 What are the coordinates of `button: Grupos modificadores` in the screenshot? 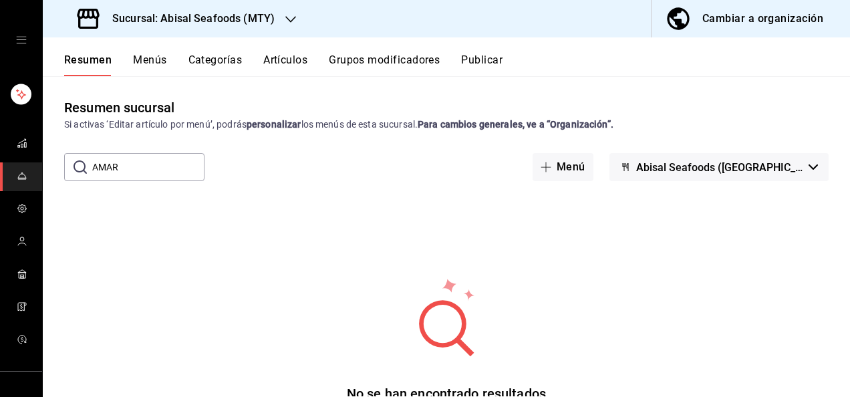 It's located at (384, 65).